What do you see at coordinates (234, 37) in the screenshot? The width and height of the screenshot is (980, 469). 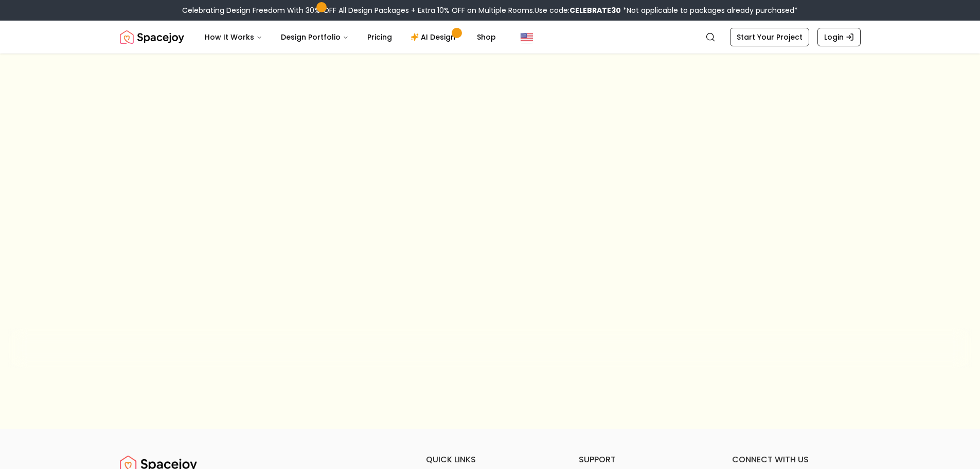 I see `button: How It Works` at bounding box center [234, 37].